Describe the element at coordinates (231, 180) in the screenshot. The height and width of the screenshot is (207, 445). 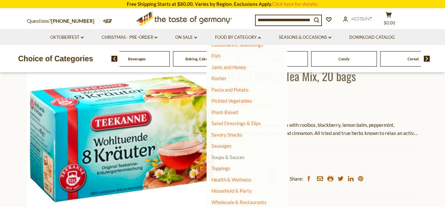
I see `a: Health & Wellness` at that location.